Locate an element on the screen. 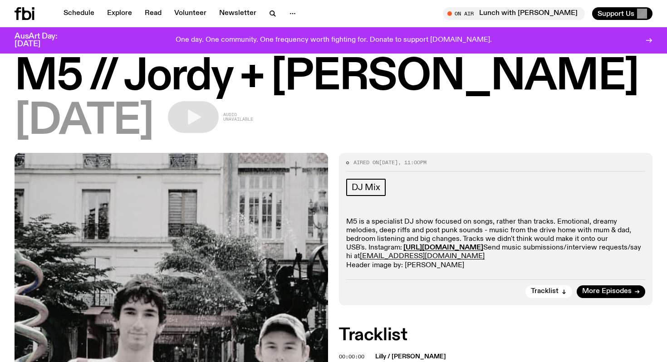 This screenshot has width=667, height=362. span: , 11:00pm is located at coordinates (412, 163).